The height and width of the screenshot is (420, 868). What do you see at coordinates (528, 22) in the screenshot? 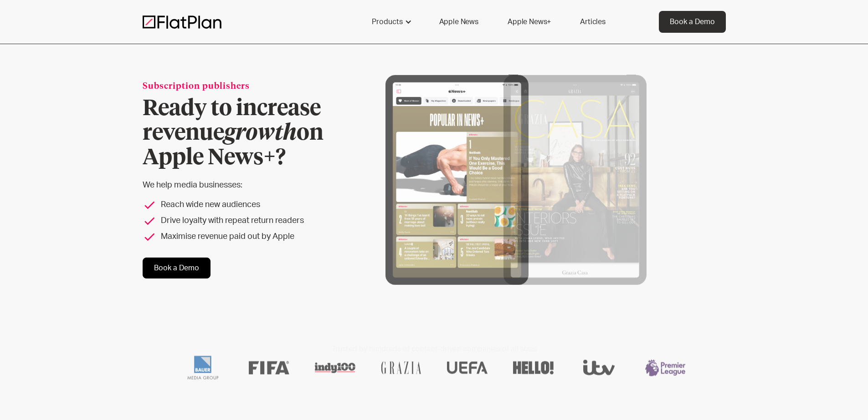
I see `a: Apple News+` at bounding box center [528, 22].